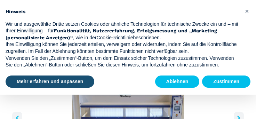 This screenshot has width=256, height=119. What do you see at coordinates (50, 82) in the screenshot?
I see `button: Mehr erfahren und anpassen` at bounding box center [50, 82].